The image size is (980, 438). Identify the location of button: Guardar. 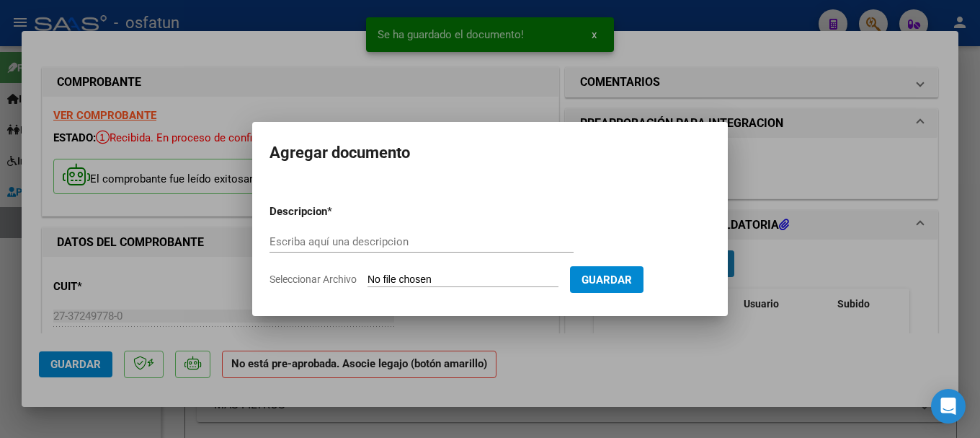
(606, 279).